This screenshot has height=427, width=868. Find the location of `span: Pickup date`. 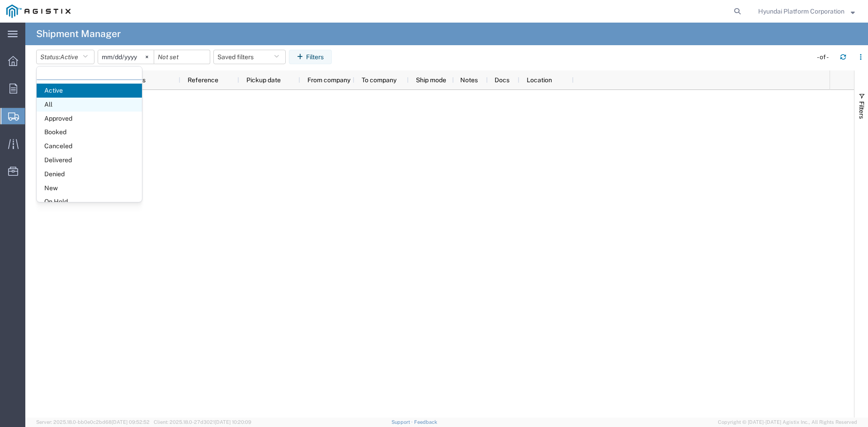

span: Pickup date is located at coordinates (264, 80).